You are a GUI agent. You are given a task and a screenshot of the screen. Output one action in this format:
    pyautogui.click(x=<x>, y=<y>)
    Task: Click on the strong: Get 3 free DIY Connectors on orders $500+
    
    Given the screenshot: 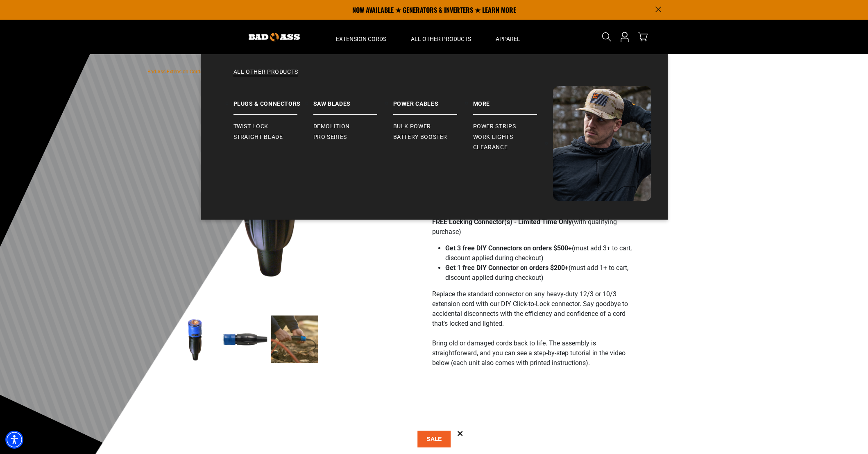 What is the action you would take?
    pyautogui.click(x=508, y=248)
    